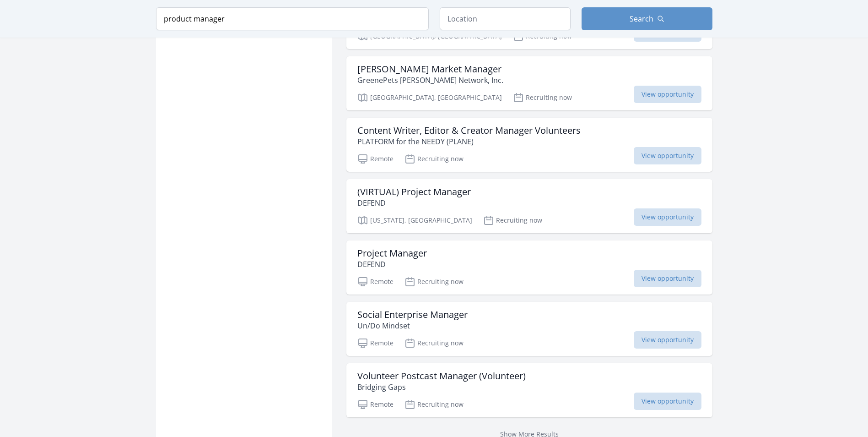 Image resolution: width=868 pixels, height=437 pixels. I want to click on a: Volunteer Postcast Manager (Volunteer) Bridging Gaps Remote Recruiting now View opportunity, so click(529, 390).